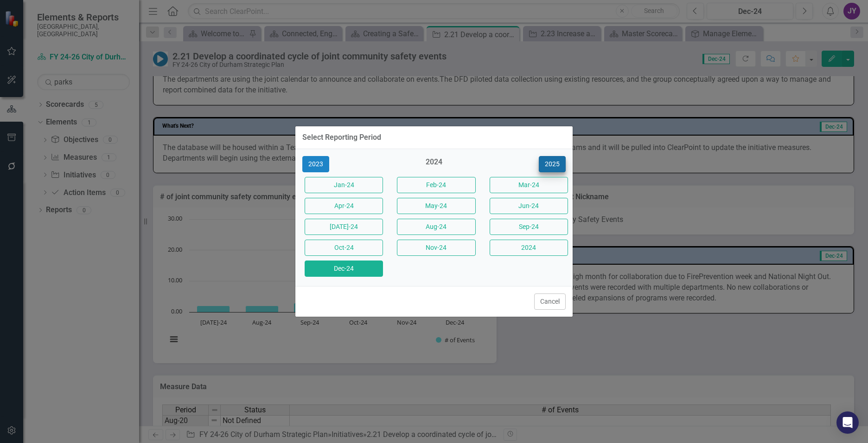 The width and height of the screenshot is (868, 443). I want to click on button: Feb-24, so click(436, 185).